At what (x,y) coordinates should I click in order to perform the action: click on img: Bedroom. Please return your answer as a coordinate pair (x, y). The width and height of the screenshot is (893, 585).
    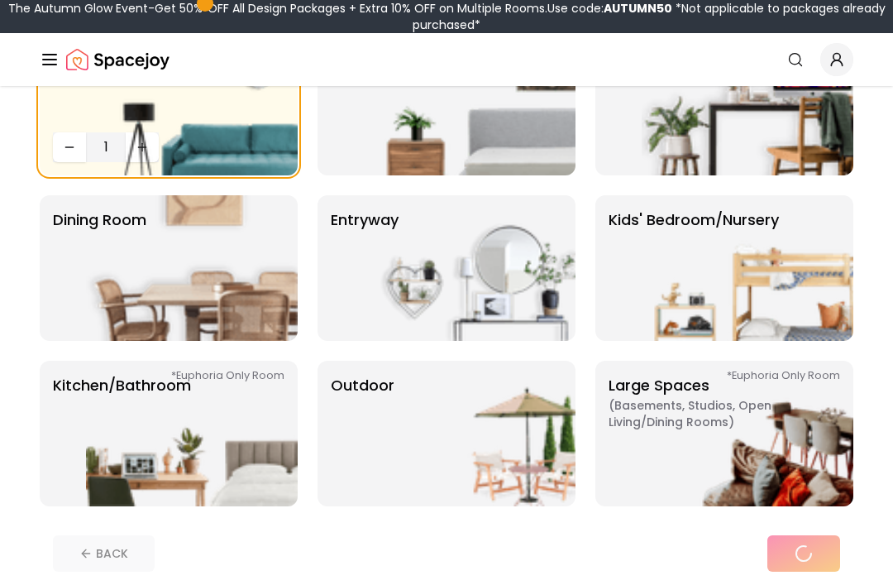
    Looking at the image, I should click on (470, 103).